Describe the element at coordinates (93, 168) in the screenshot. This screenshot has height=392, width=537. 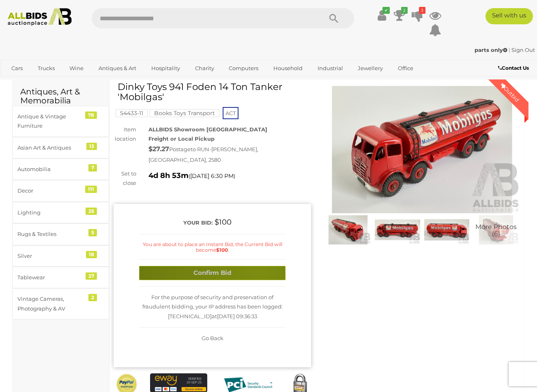
I see `div: 7` at that location.